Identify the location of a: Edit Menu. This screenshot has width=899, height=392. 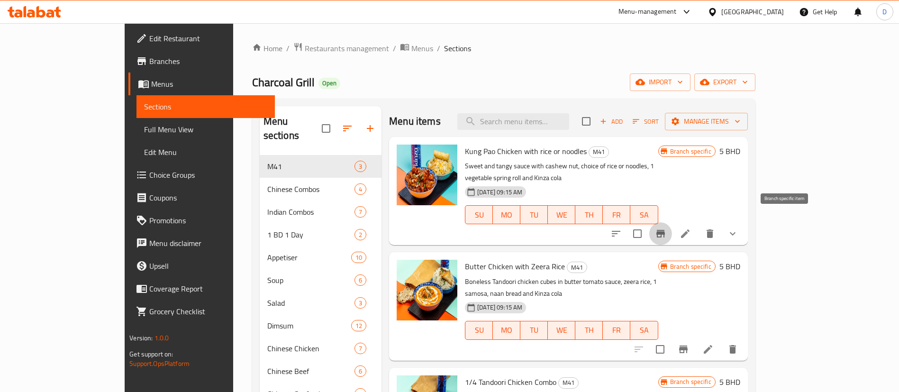
(206, 152).